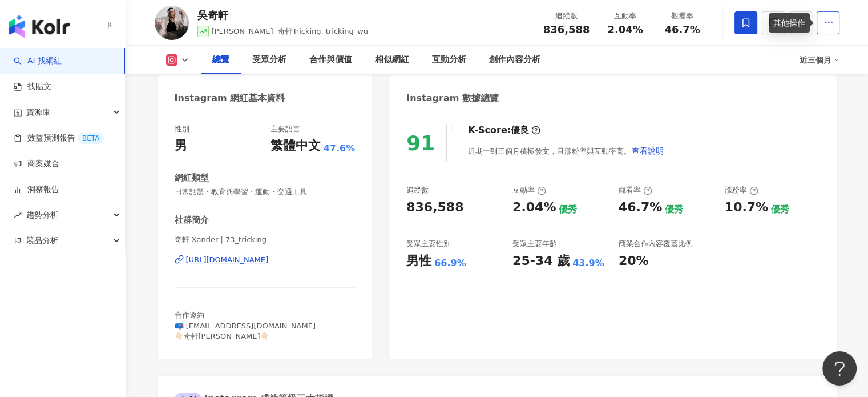 The height and width of the screenshot is (397, 868). Describe the element at coordinates (37, 164) in the screenshot. I see `a: 商案媒合` at that location.